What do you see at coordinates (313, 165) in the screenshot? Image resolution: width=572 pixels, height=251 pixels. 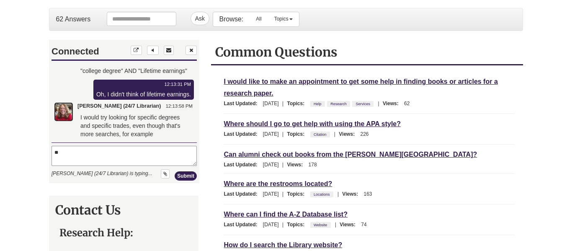 I see `span: 178` at bounding box center [313, 165].